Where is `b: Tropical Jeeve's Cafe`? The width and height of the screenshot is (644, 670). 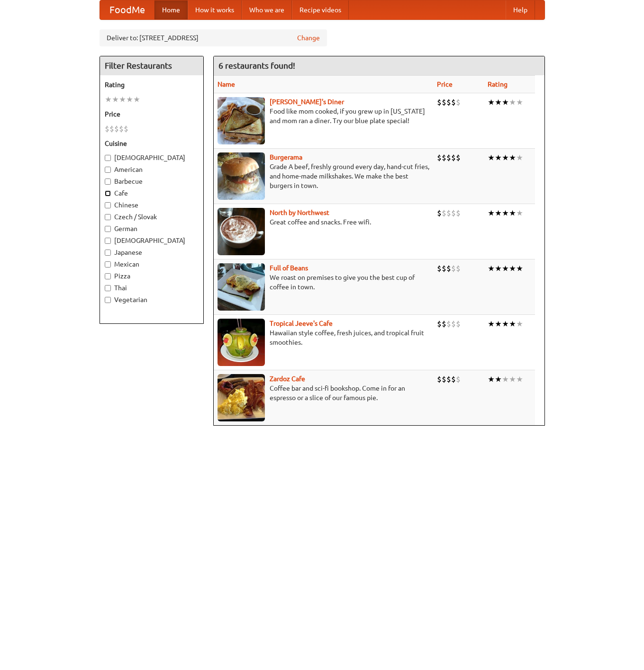
b: Tropical Jeeve's Cafe is located at coordinates (301, 323).